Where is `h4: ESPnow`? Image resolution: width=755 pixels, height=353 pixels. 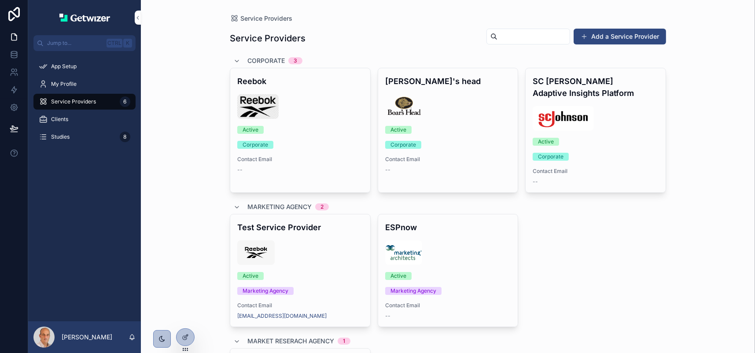 h4: ESPnow is located at coordinates (448, 227).